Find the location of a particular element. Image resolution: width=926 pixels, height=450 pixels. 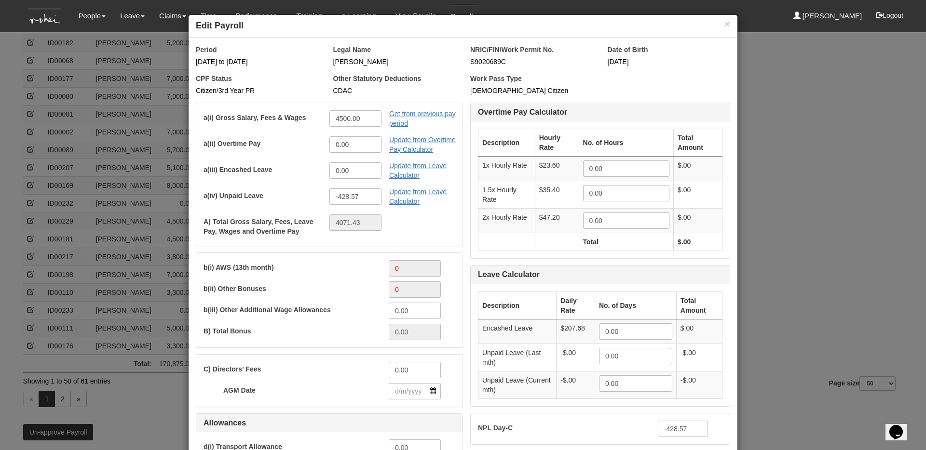

div: S9020689C is located at coordinates (531, 62).